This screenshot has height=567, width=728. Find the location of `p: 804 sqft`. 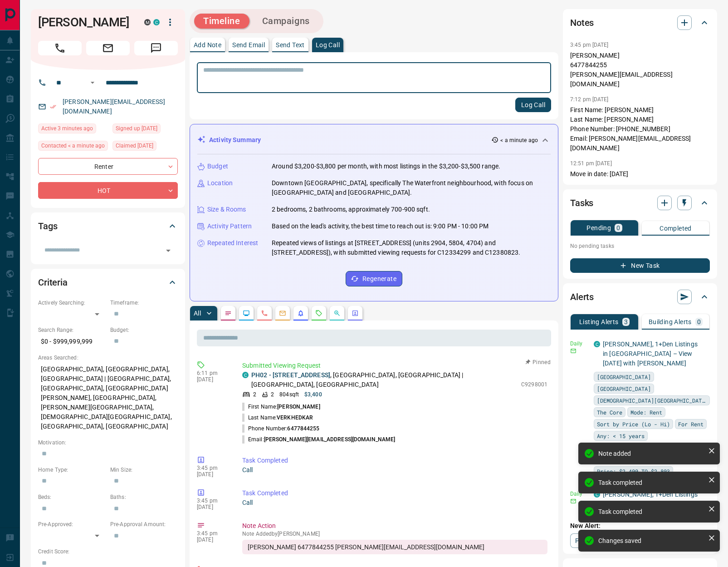

p: 804 sqft is located at coordinates (289, 395).